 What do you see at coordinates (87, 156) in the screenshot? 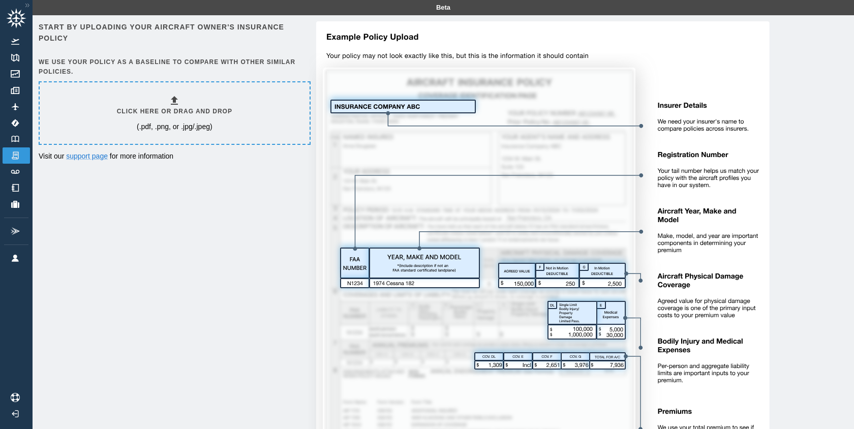
I see `a: support page` at bounding box center [87, 156].